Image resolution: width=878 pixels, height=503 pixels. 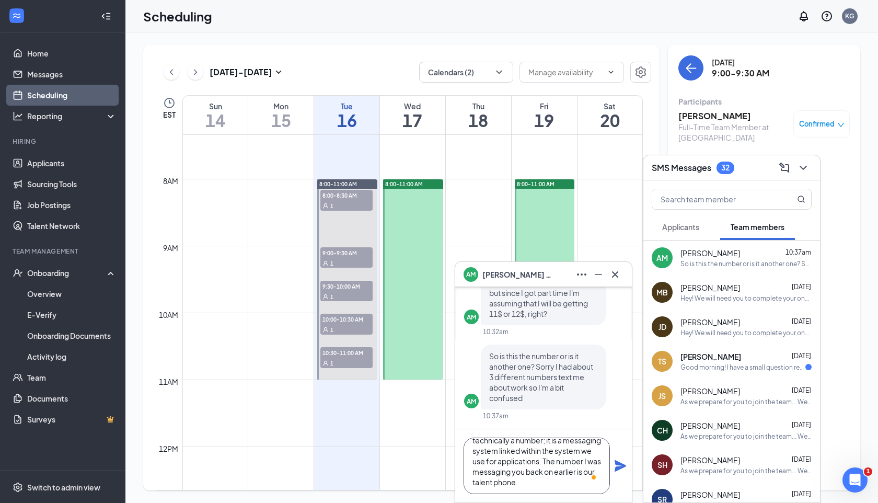 I want to click on div: SH, so click(x=662, y=465).